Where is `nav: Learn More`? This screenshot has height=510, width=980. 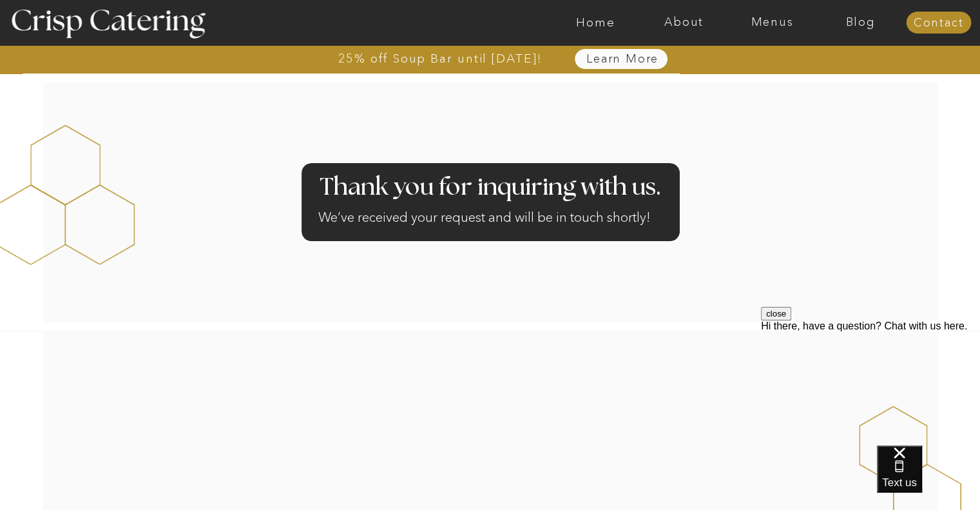 nav: Learn More is located at coordinates (623, 59).